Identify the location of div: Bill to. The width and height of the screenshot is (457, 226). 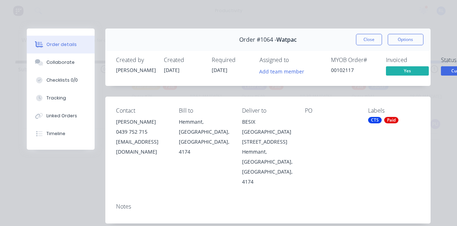
(205, 111).